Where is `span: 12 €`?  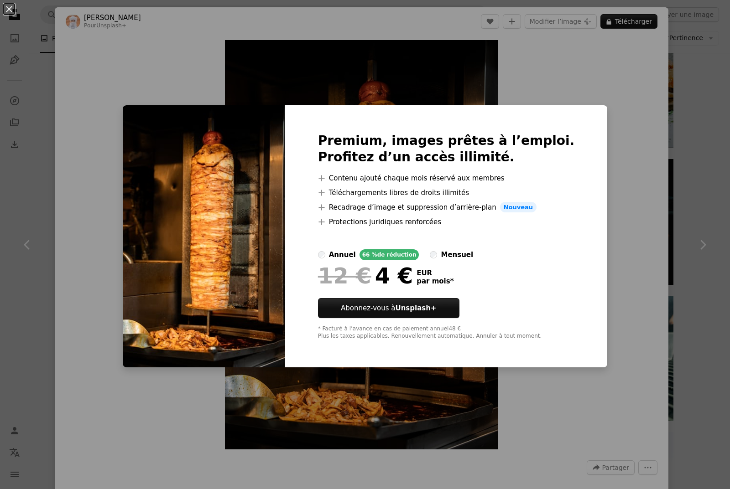
span: 12 € is located at coordinates (344, 276).